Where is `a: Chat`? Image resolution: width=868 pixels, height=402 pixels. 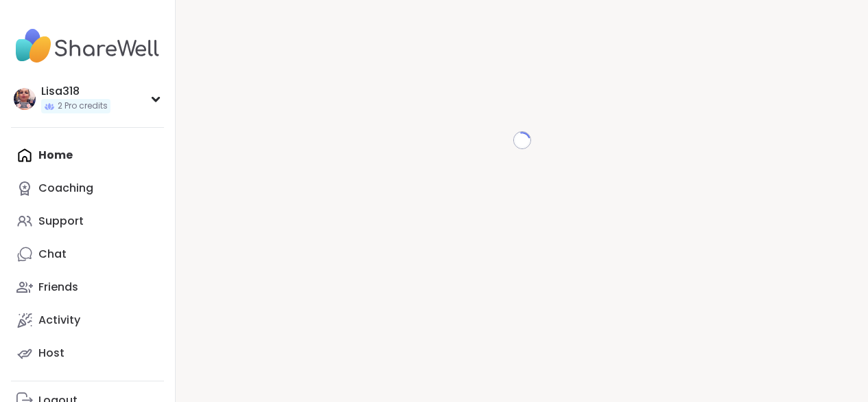 a: Chat is located at coordinates (87, 254).